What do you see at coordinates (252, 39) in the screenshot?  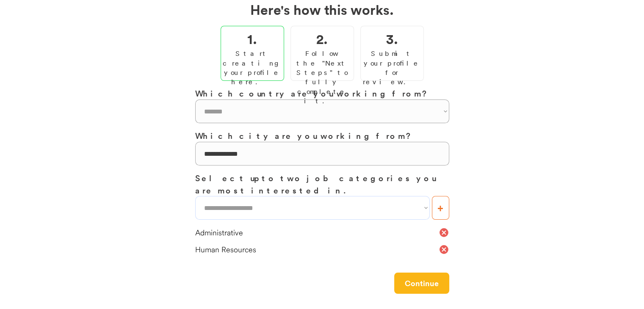 I see `h2: 1.` at bounding box center [252, 39].